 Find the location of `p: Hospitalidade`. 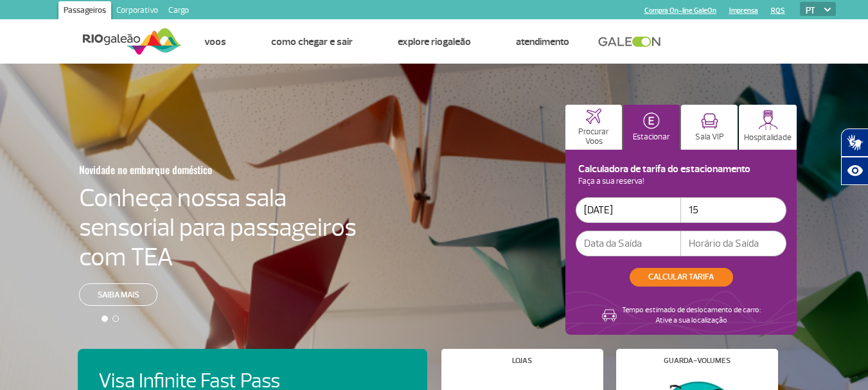

p: Hospitalidade is located at coordinates (768, 138).